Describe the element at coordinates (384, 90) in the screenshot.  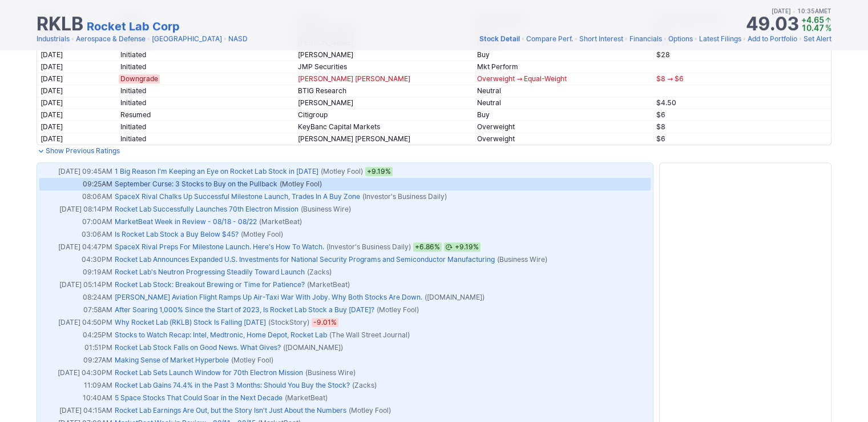
I see `td: BTIG Research` at that location.